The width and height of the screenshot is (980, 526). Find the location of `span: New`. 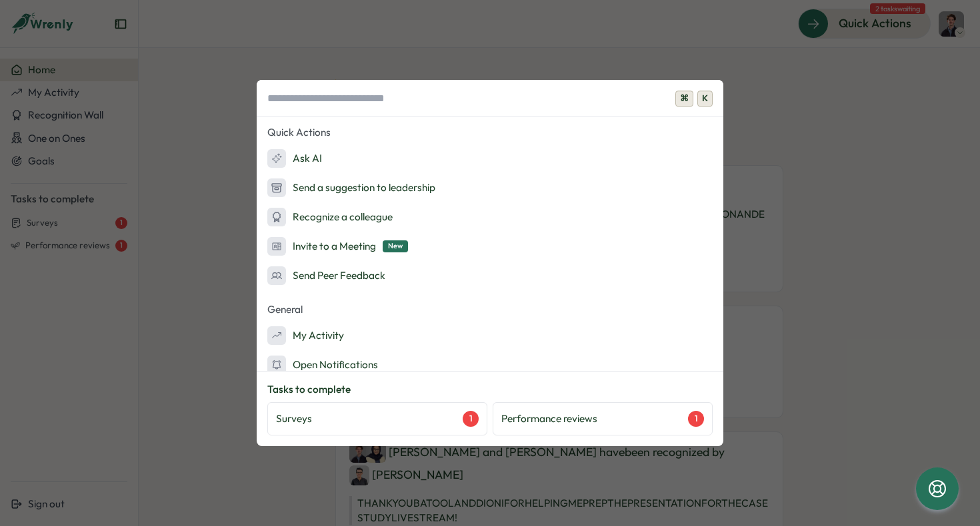

span: New is located at coordinates (395, 246).